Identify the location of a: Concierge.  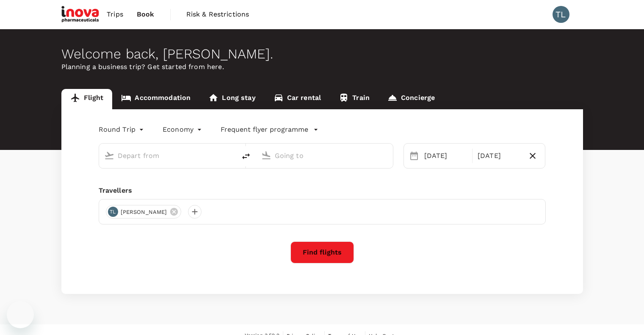
(411, 99).